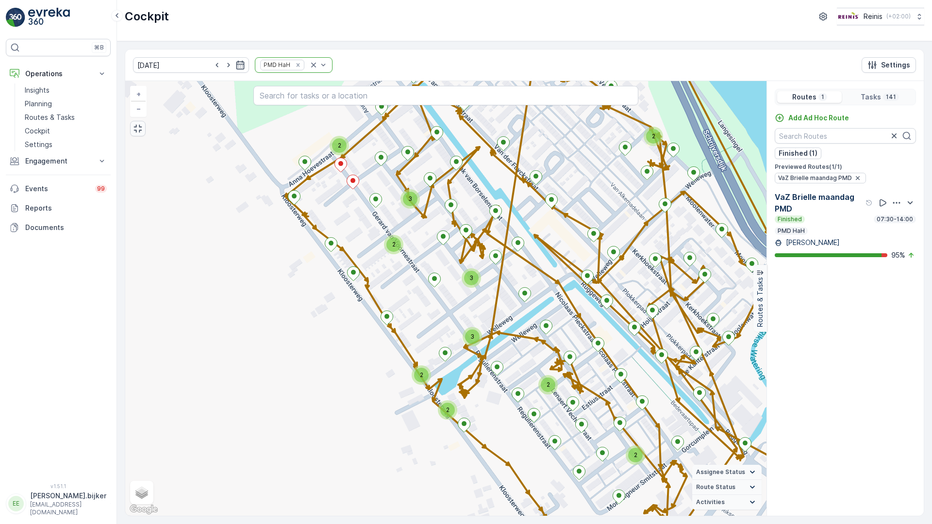 The image size is (932, 524). Describe the element at coordinates (58, 228) in the screenshot. I see `a: Documents` at that location.